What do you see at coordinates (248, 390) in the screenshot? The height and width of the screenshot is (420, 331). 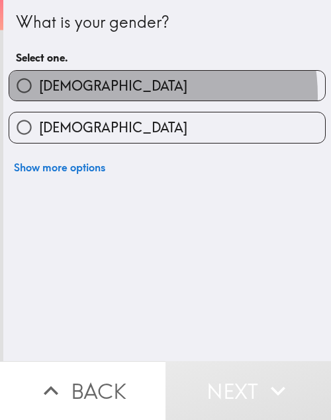 I see `button: Next` at bounding box center [248, 390].